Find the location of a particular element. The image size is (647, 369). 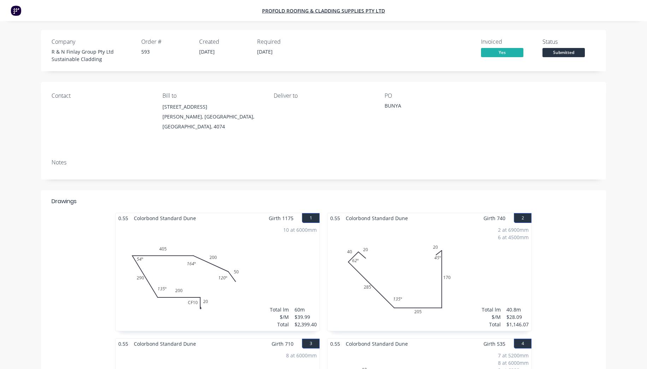

div: BUNYA is located at coordinates (429, 107).